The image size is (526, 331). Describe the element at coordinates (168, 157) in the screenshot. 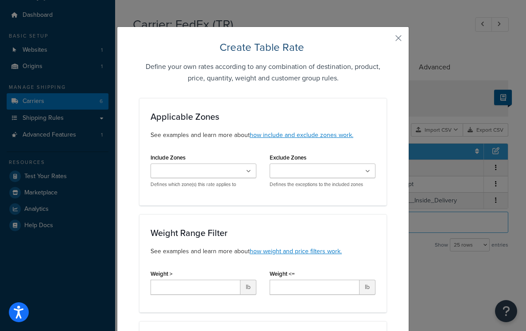

I see `label: Include Zones` at that location.